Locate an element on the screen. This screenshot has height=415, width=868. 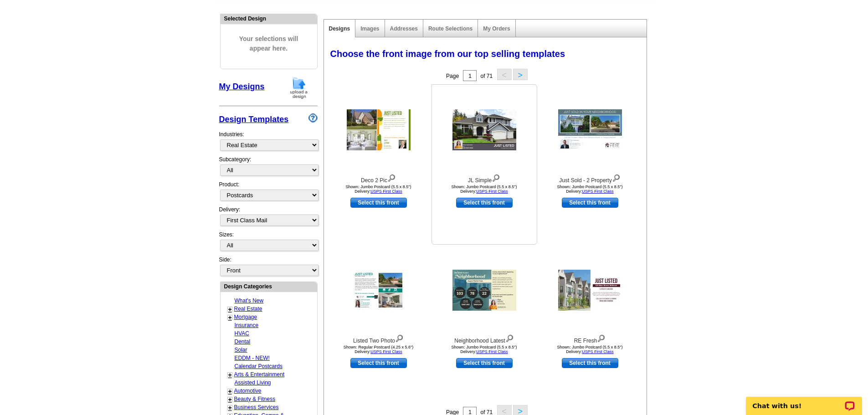
div: Industries: is located at coordinates (268, 141).